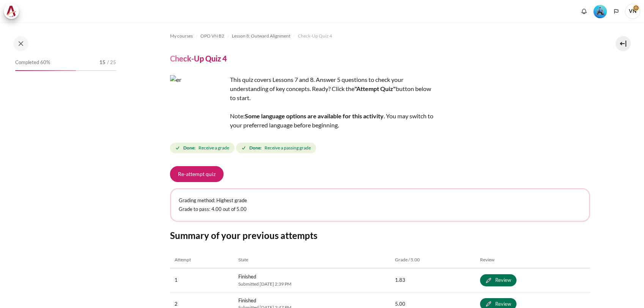  I want to click on p: Grading method: Highest grade, so click(380, 200).